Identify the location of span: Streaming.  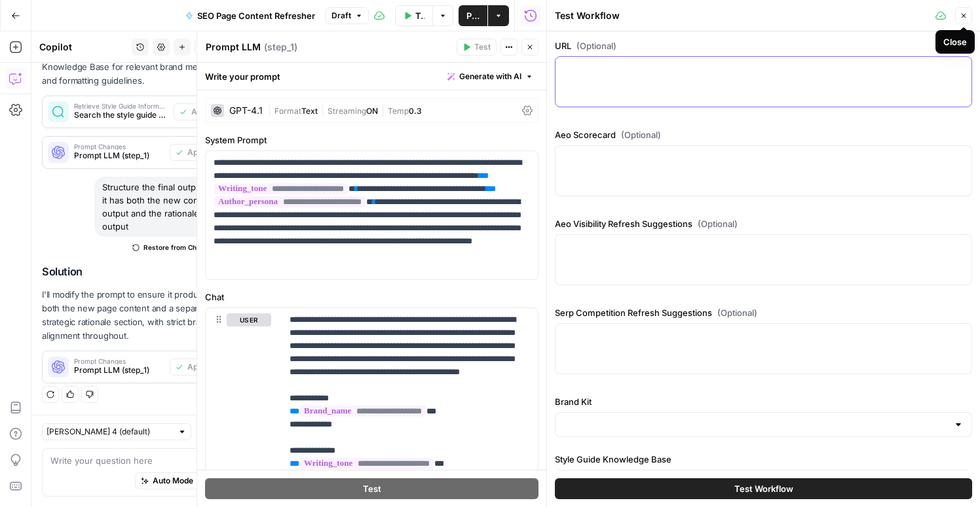
(347, 111).